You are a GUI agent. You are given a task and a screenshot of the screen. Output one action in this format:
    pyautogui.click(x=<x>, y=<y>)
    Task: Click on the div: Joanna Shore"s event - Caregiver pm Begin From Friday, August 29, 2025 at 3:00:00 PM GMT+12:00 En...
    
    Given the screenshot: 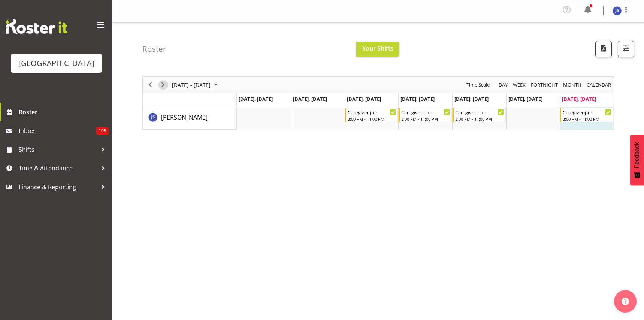 What is the action you would take?
    pyautogui.click(x=479, y=115)
    